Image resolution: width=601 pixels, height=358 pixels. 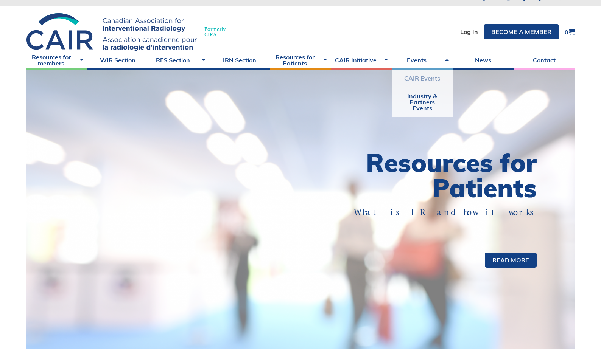 I want to click on a: Resources for Patients, so click(x=301, y=60).